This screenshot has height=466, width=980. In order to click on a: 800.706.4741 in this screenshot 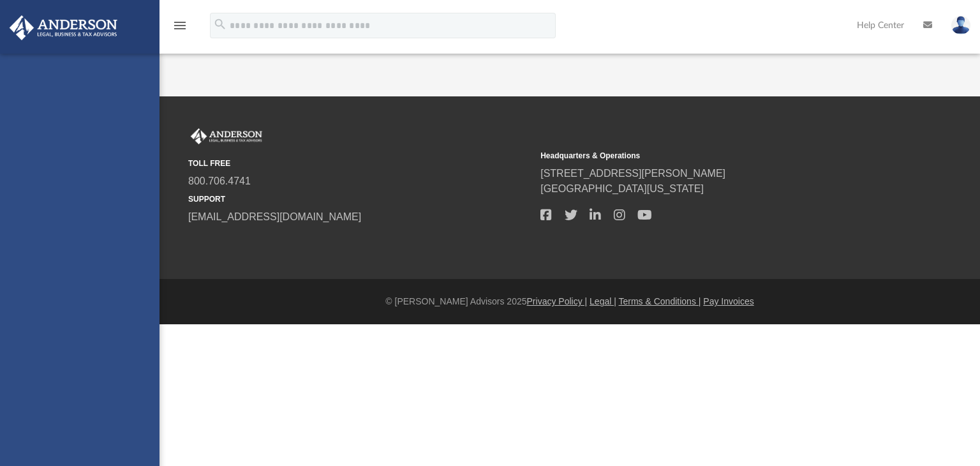, I will do `click(220, 180)`.